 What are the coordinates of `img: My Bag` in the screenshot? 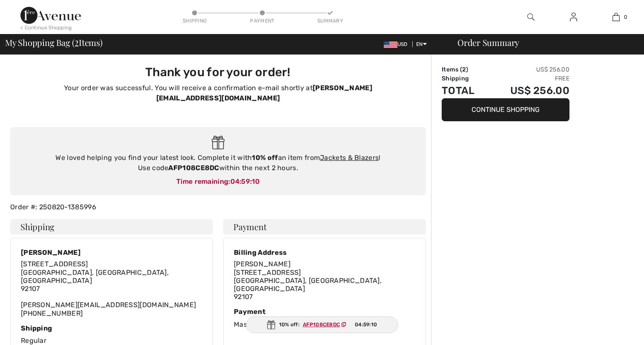 It's located at (616, 17).